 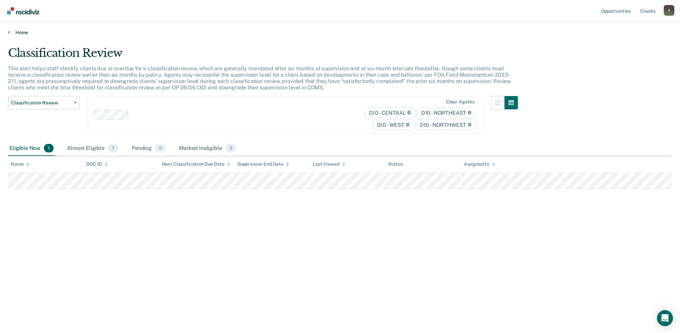 I want to click on button: Profile dropdown button, so click(x=669, y=10).